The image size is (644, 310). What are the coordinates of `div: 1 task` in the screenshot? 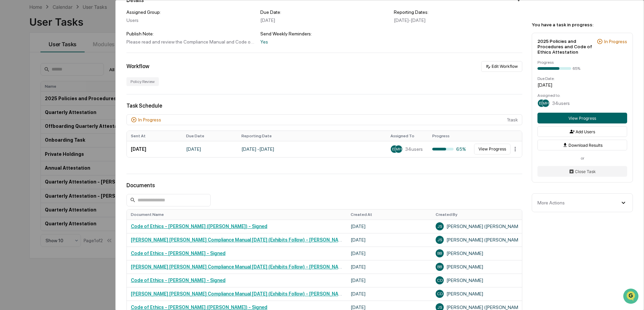 It's located at (324, 120).